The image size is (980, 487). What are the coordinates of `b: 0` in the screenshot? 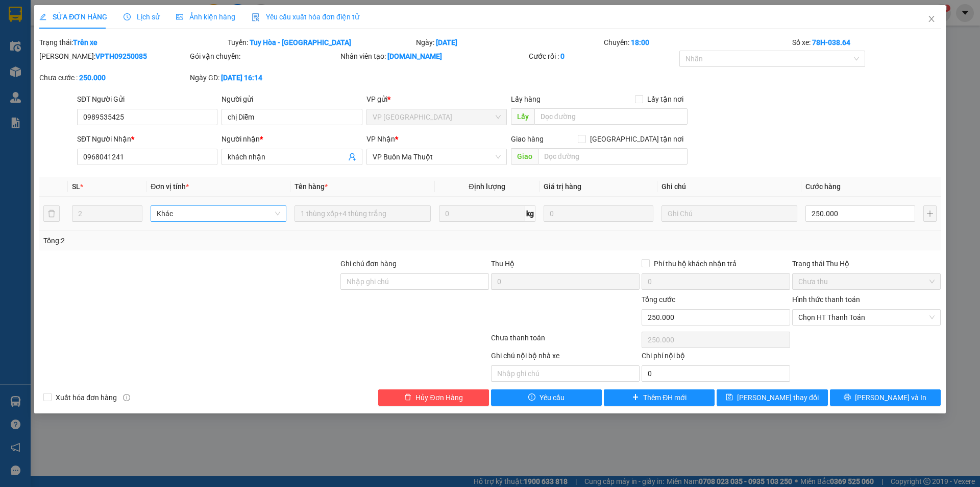 It's located at (563, 56).